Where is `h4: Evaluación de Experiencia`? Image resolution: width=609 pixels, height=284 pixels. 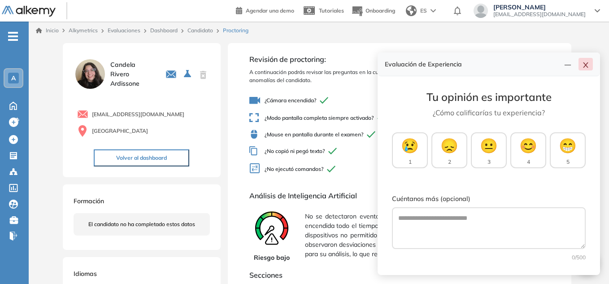
h4: Evaluación de Experiencia is located at coordinates (473, 64).